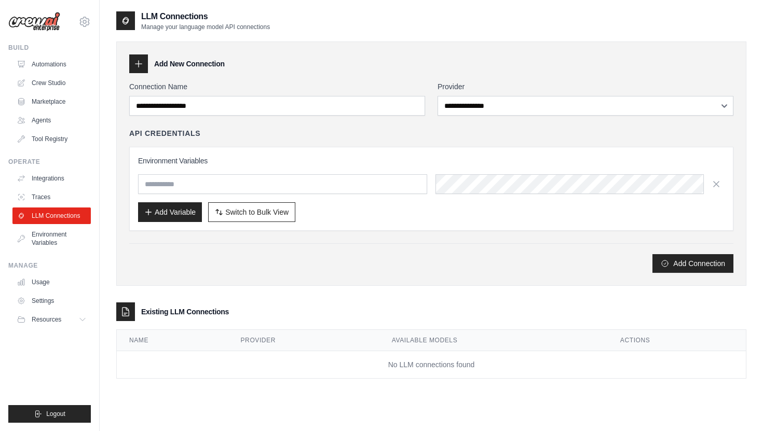  Describe the element at coordinates (205, 27) in the screenshot. I see `p: Manage your language model API connections` at that location.